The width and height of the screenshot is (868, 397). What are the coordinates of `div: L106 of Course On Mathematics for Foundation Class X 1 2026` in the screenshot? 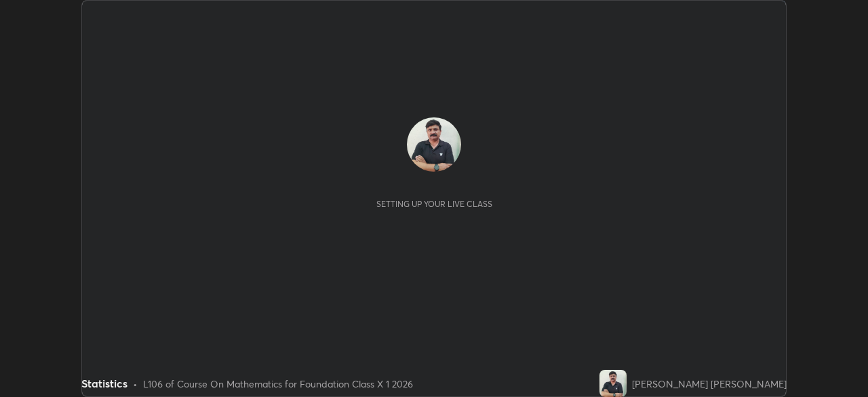 It's located at (278, 384).